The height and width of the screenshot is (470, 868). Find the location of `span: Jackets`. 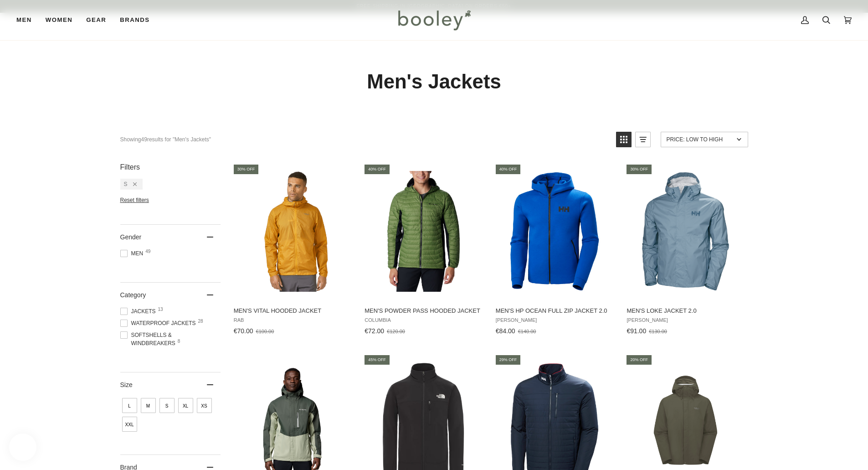

span: Jackets is located at coordinates (140, 312).